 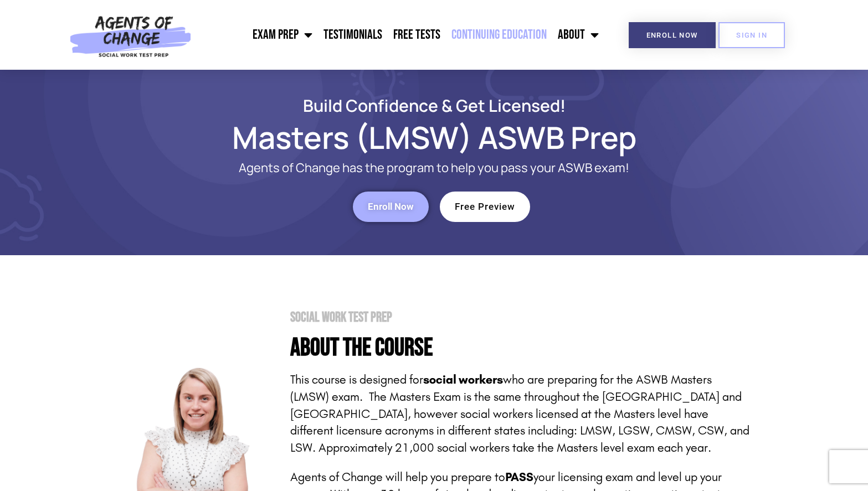 What do you see at coordinates (400, 35) in the screenshot?
I see `nav: Menu` at bounding box center [400, 35].